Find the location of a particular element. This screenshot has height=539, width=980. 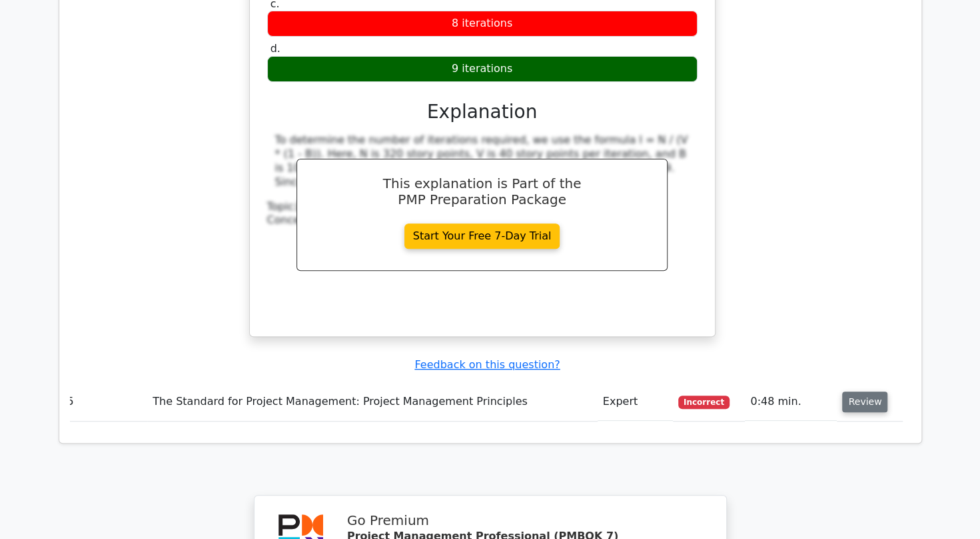

div: To determine the number of iterations required, we use the formula I = N / (V * (1 - B)). Here, N... is located at coordinates (482, 160).